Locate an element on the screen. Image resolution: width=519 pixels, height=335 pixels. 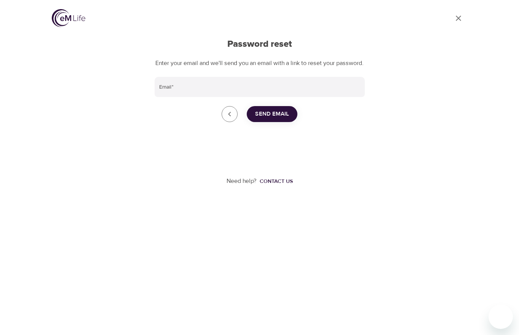
p: Enter your email and we'll send you an email with a link to reset your password. is located at coordinates (260, 63).